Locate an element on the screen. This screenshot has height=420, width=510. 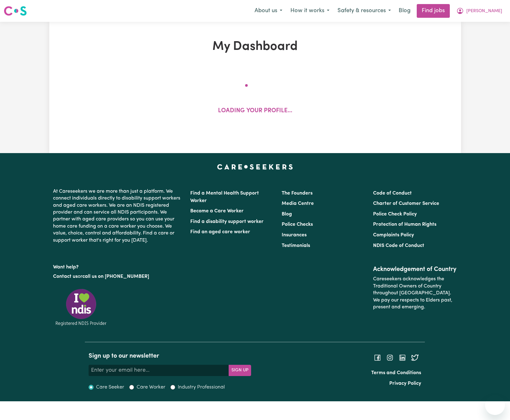
a: Careseekers logo is located at coordinates (15, 11).